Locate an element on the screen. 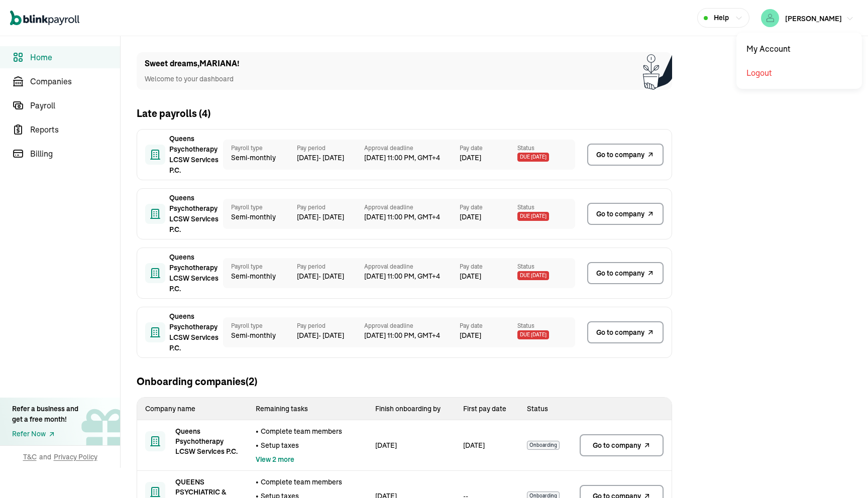  th: Remaining tasks is located at coordinates (307, 408).